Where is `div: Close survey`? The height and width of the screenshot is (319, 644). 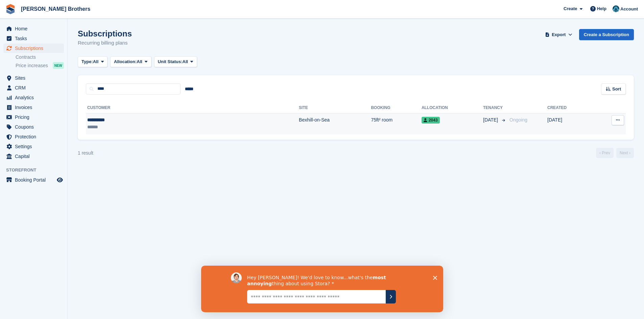 div: Close survey is located at coordinates (234, 12).